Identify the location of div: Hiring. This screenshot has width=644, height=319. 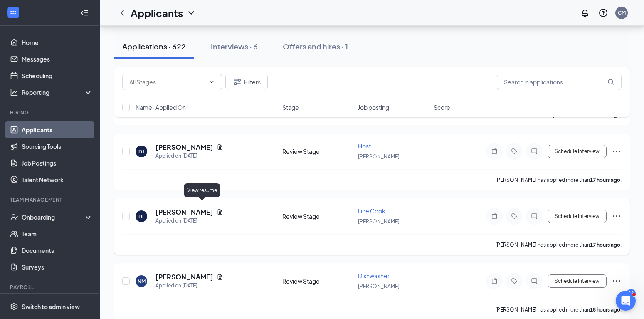
(50, 112).